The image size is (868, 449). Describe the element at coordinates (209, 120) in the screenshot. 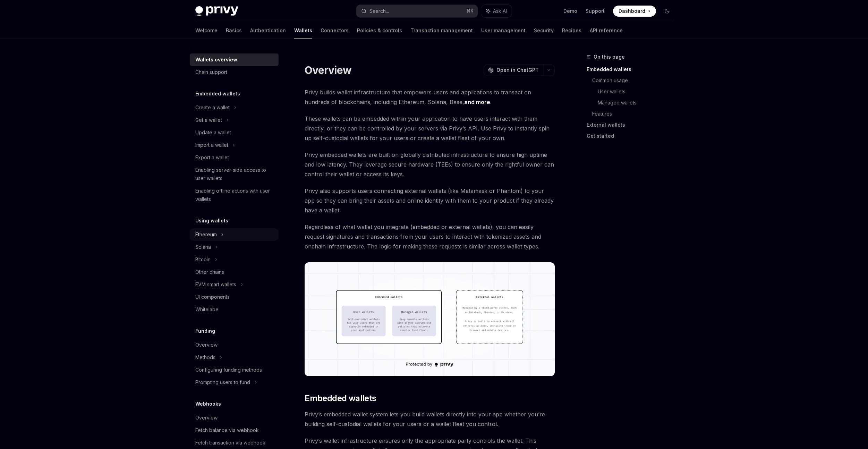

I see `div: Get a wallet` at that location.